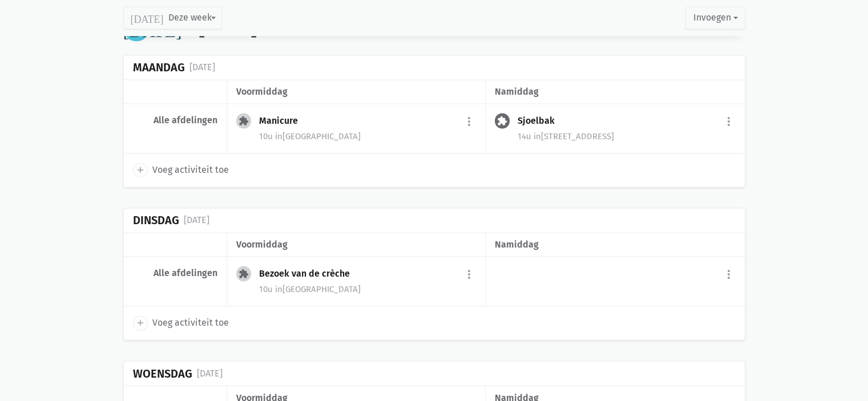 Image resolution: width=868 pixels, height=401 pixels. Describe the element at coordinates (283, 121) in the screenshot. I see `div: Manicure` at that location.